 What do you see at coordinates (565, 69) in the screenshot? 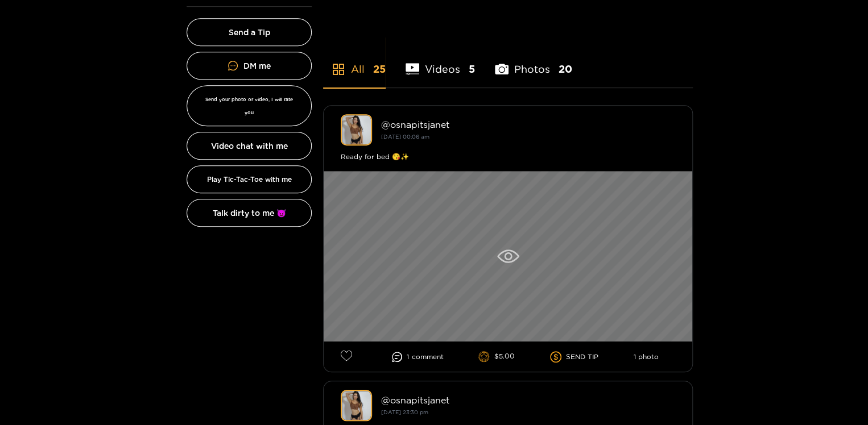
I see `span: 20` at bounding box center [565, 69].